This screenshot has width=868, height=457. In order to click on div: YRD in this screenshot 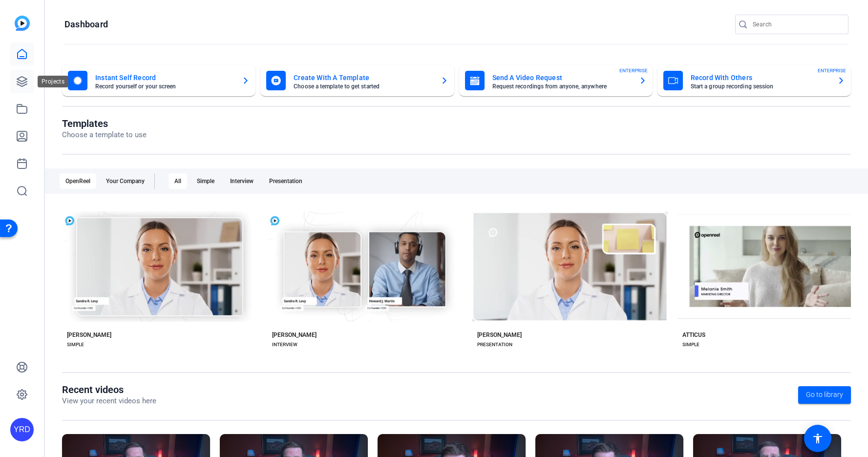, I will do `click(22, 430)`.